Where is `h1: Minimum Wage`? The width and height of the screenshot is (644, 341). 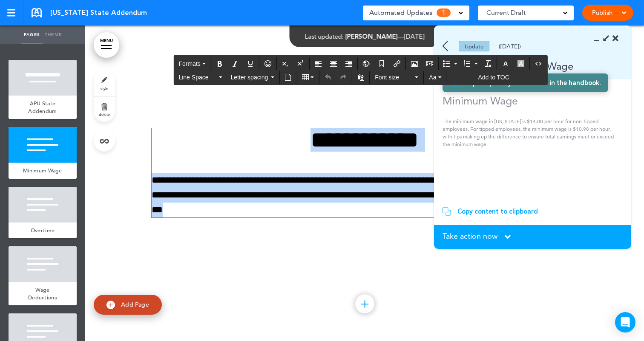 h1: Minimum Wage is located at coordinates (530, 101).